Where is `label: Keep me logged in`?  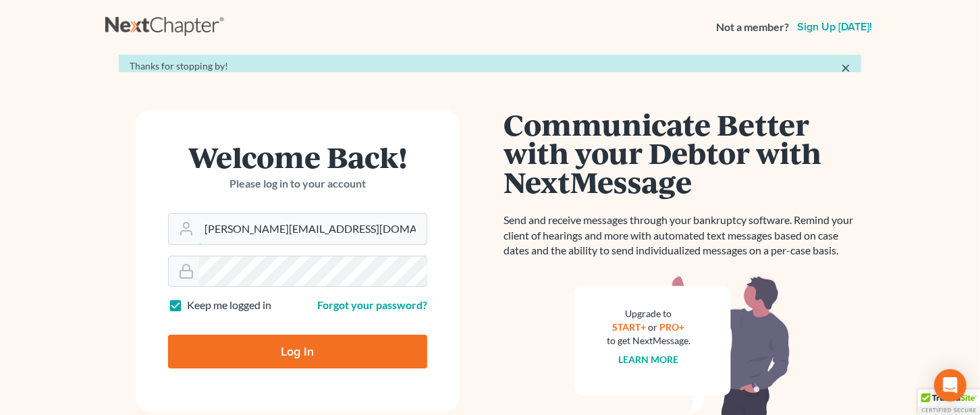 label: Keep me logged in is located at coordinates (229, 305).